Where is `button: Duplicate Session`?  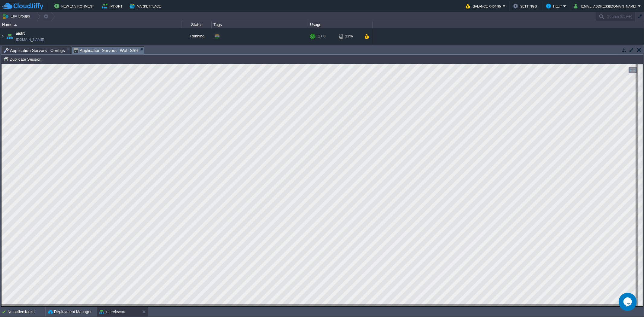 button: Duplicate Session is located at coordinates (24, 60).